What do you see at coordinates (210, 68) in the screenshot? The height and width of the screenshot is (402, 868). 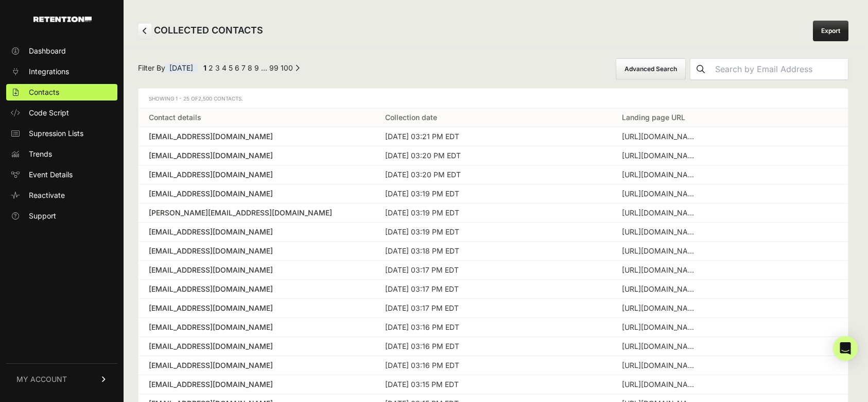 I see `a: Page 2` at bounding box center [210, 68].